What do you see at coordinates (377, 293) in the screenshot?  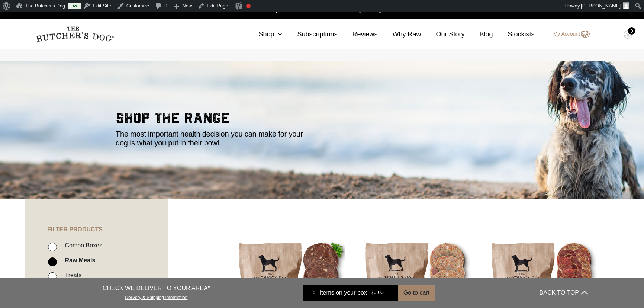 I see `bdi: 0.00` at bounding box center [377, 293].